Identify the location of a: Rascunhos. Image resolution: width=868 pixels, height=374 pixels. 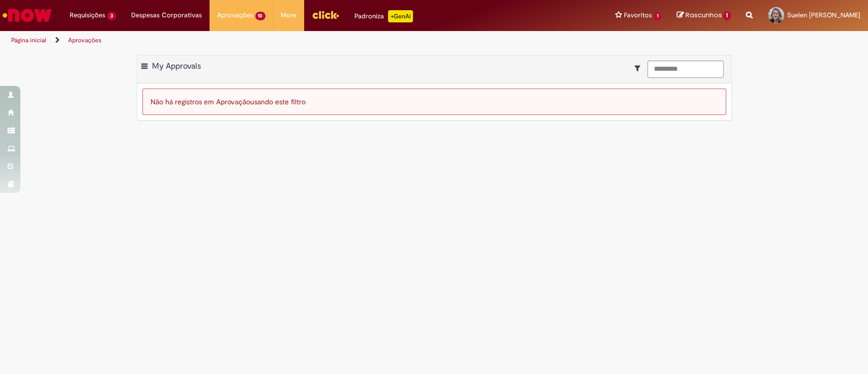
(703, 15).